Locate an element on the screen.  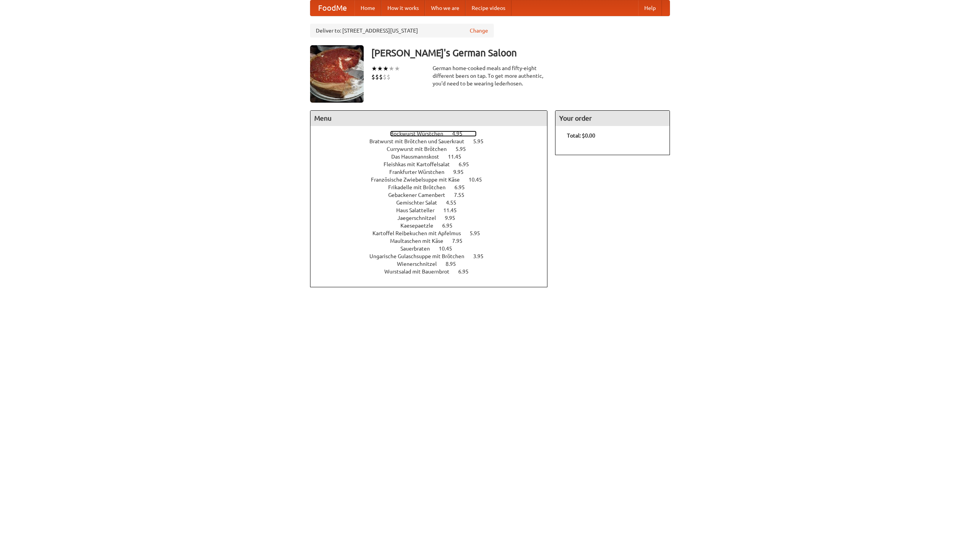
a: Wurstsalad mit Bauernbrot 6.95 is located at coordinates (433, 271).